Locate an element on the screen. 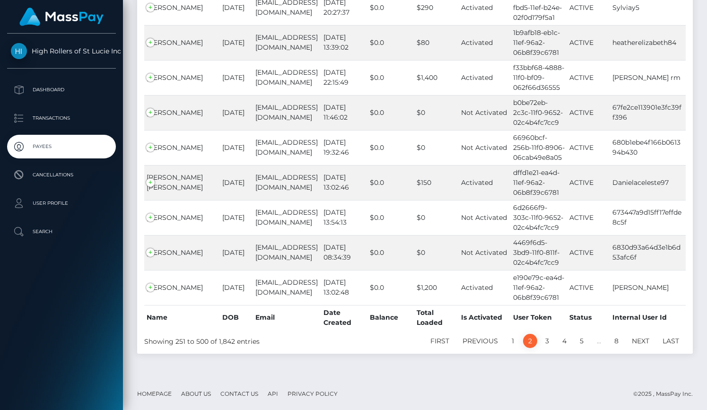 The image size is (707, 410). td: $1,200 is located at coordinates (437, 288).